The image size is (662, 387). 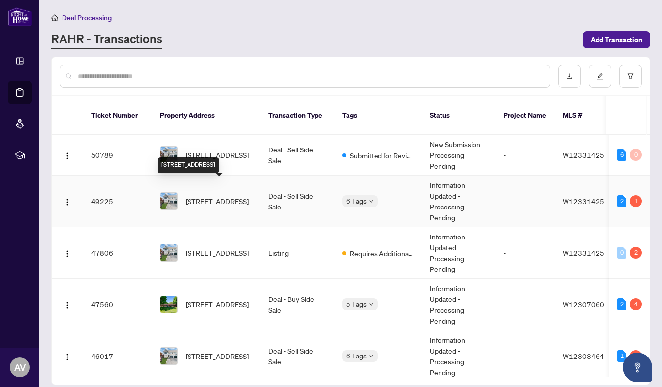 I want to click on span: edit, so click(x=600, y=76).